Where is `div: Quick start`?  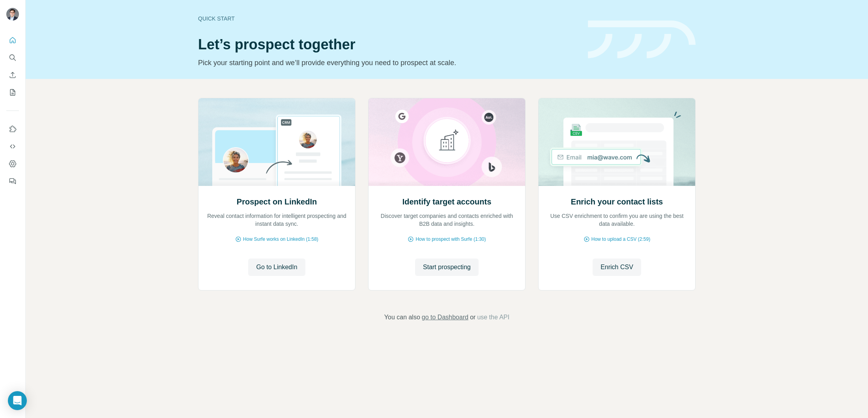
div: Quick start is located at coordinates (388, 18).